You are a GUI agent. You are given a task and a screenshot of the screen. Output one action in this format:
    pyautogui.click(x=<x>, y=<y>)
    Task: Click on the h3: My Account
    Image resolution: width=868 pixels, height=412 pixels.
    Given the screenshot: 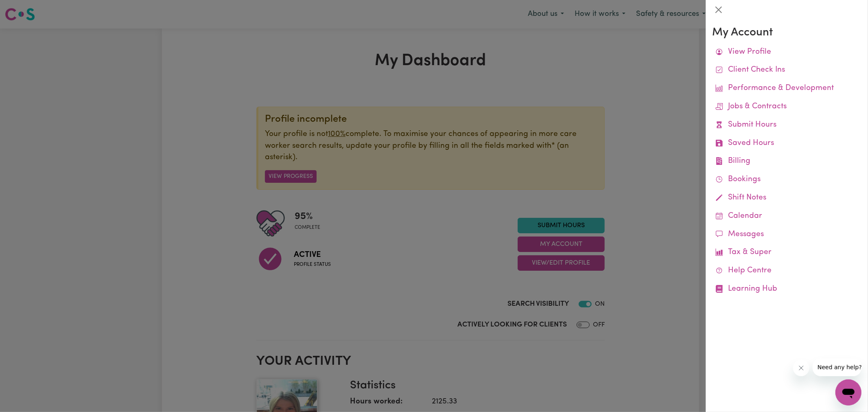 What is the action you would take?
    pyautogui.click(x=786, y=33)
    